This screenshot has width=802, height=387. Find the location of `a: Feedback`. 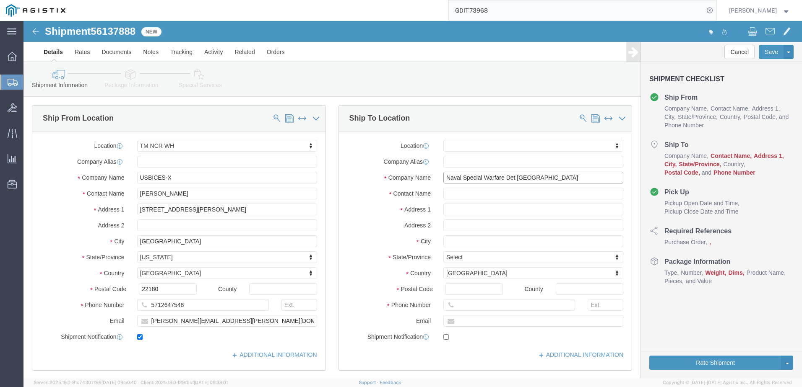

a: Feedback is located at coordinates (390, 383).